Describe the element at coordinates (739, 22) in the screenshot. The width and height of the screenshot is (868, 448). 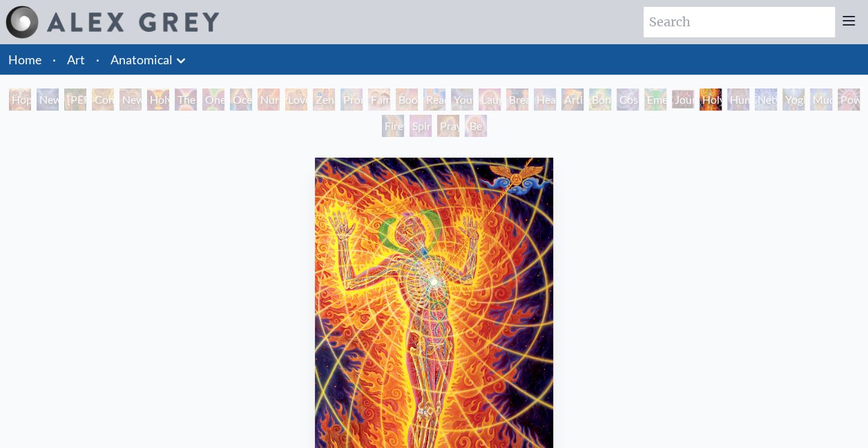
I see `input: Search` at that location.